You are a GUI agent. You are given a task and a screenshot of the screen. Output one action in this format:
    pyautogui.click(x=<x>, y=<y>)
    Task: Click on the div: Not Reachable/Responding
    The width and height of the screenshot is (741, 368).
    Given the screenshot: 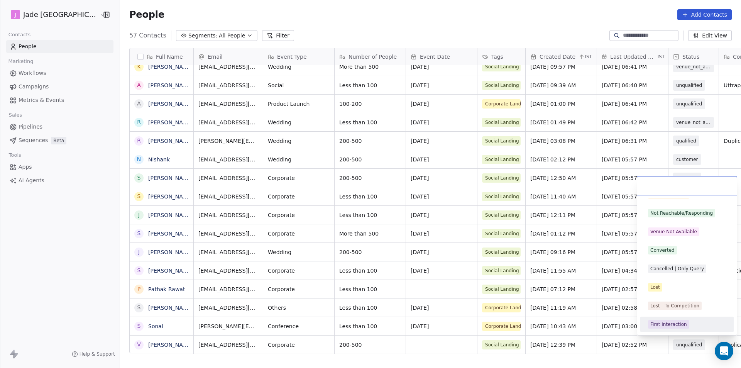 What is the action you would take?
    pyautogui.click(x=682, y=213)
    